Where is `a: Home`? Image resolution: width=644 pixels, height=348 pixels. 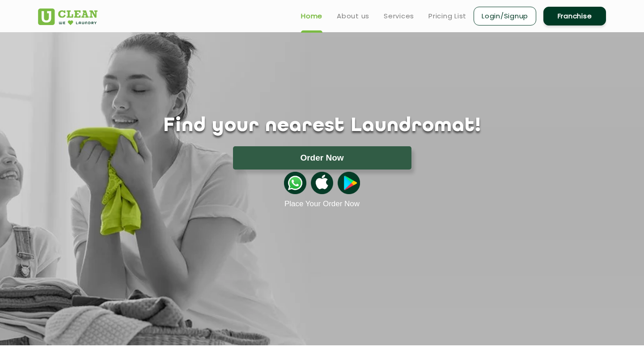 a: Home is located at coordinates (312, 16).